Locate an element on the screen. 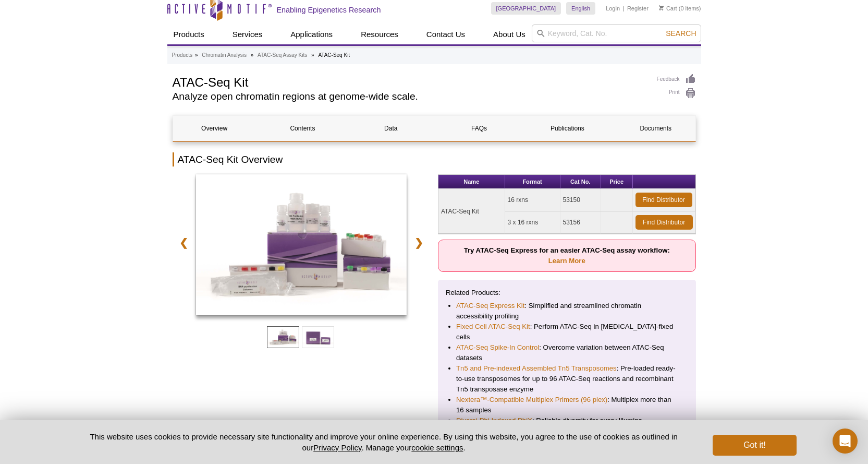  li: : Reliable diversity for every Illumina sequencing run is located at coordinates (567, 426).